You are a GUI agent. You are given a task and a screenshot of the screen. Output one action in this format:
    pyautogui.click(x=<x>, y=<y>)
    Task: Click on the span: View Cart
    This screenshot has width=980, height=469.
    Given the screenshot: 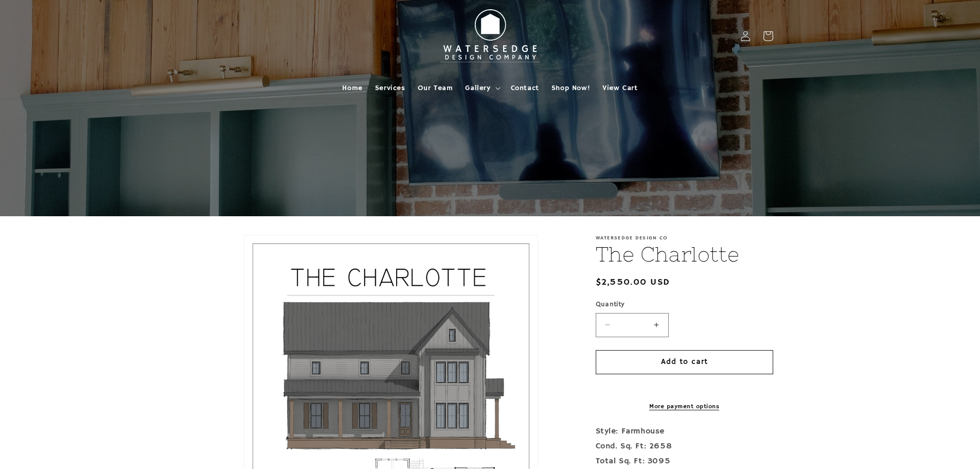 What is the action you would take?
    pyautogui.click(x=620, y=88)
    